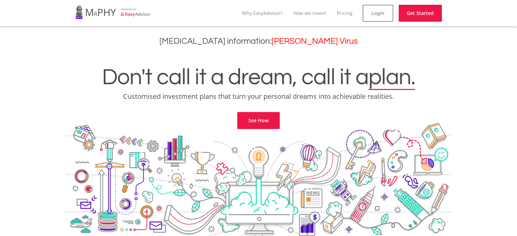 The width and height of the screenshot is (517, 236). Describe the element at coordinates (310, 13) in the screenshot. I see `a: How we invest` at that location.